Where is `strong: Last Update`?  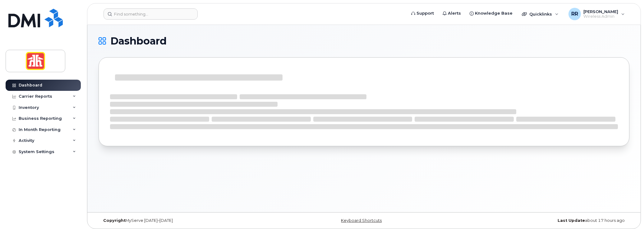 strong: Last Update is located at coordinates (571, 220).